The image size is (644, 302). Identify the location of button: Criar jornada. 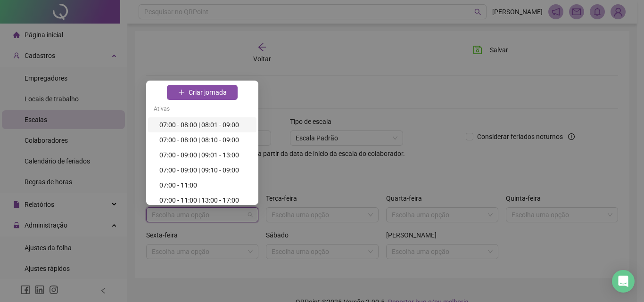
(202, 92).